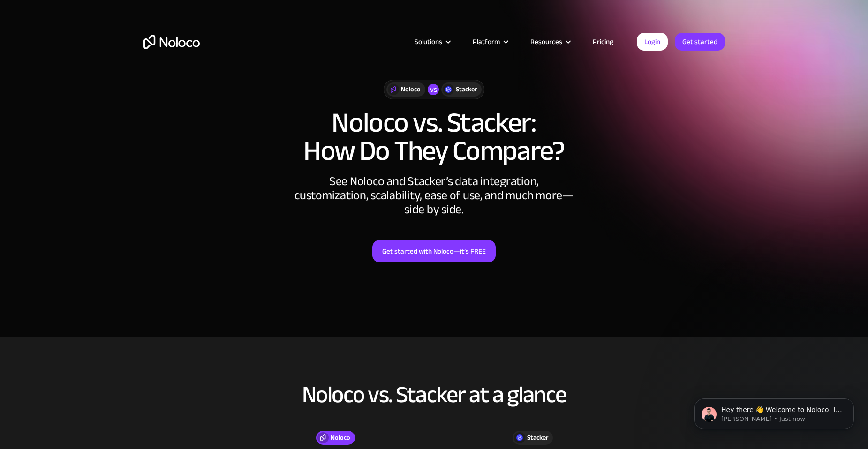 The image size is (868, 449). I want to click on div: message notification from Darragh, Just now. Hey there 👋 Welcome to Noloco! If you have any quest..., so click(93, 35).